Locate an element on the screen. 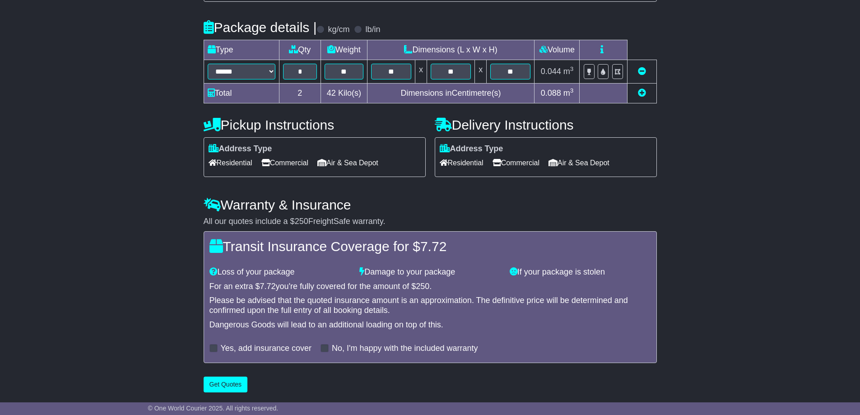  h4: Pickup Instructions is located at coordinates (315, 125).